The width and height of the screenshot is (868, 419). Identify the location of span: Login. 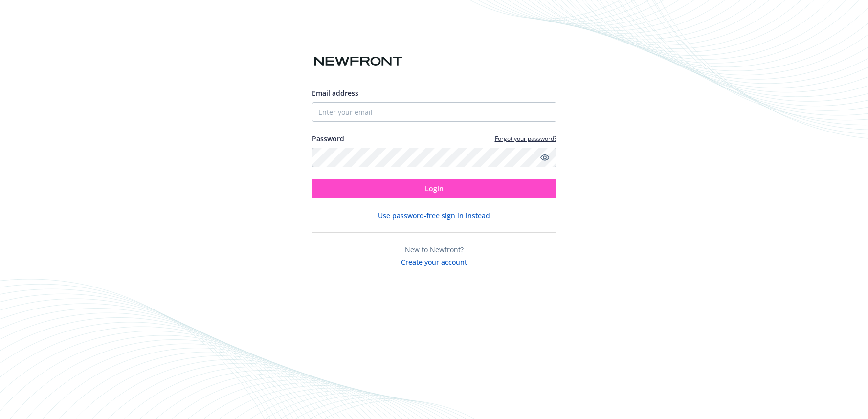
(435, 189).